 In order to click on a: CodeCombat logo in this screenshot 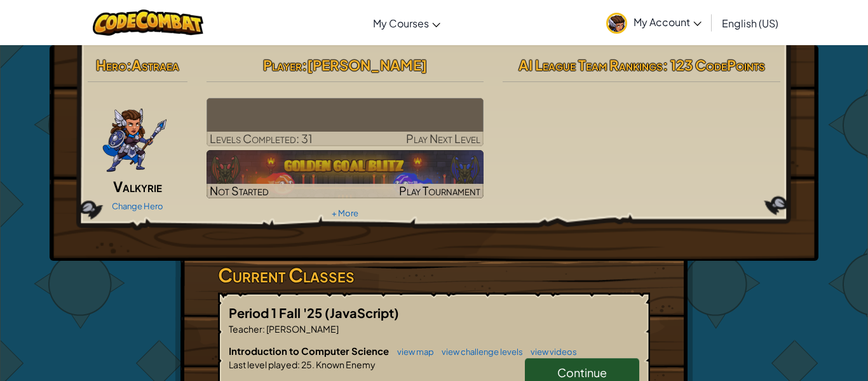, I will do `click(148, 22)`.